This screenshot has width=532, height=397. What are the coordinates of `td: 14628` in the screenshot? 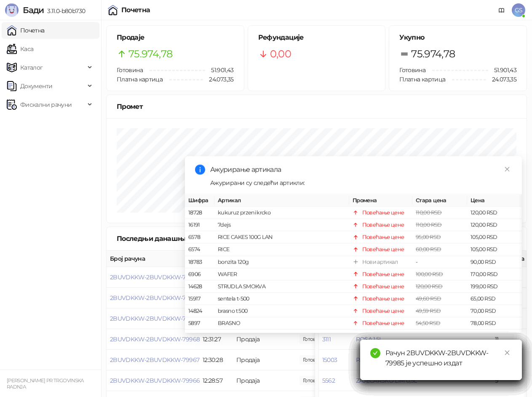 It's located at (200, 287).